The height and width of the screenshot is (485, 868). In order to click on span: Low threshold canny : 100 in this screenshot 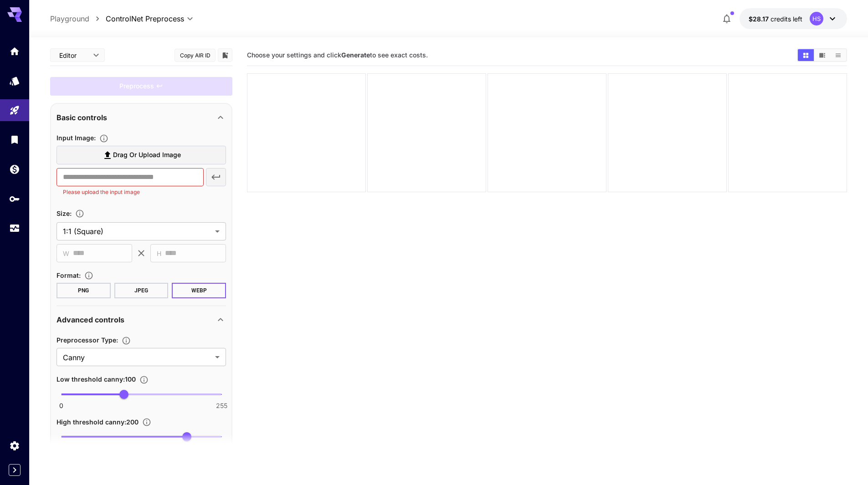, I will do `click(96, 379)`.